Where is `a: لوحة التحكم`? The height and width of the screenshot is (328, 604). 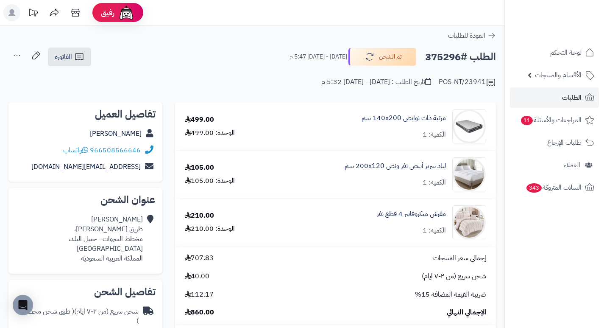
a: لوحة التحكم is located at coordinates (554, 53).